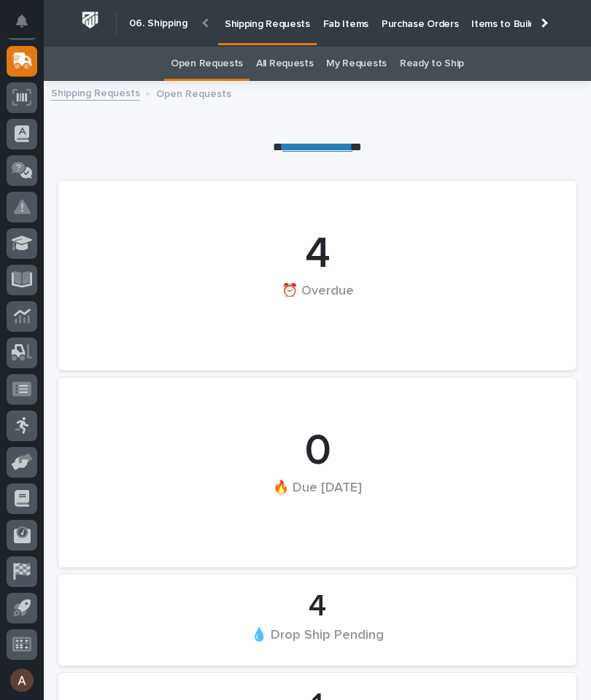 The image size is (591, 700). What do you see at coordinates (22, 21) in the screenshot?
I see `button: Notifications` at bounding box center [22, 21].